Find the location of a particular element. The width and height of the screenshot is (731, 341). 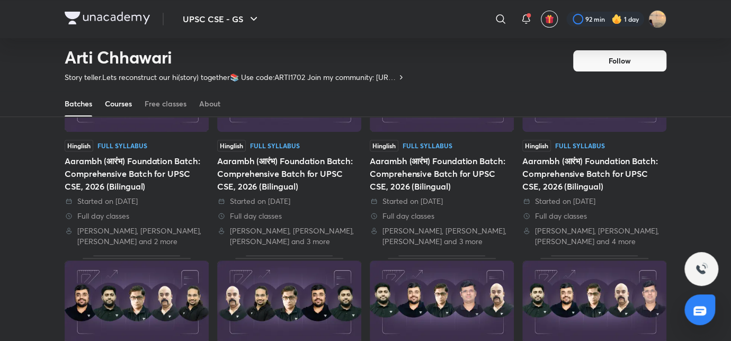

img: Snatashree Punyatoya is located at coordinates (657, 19).